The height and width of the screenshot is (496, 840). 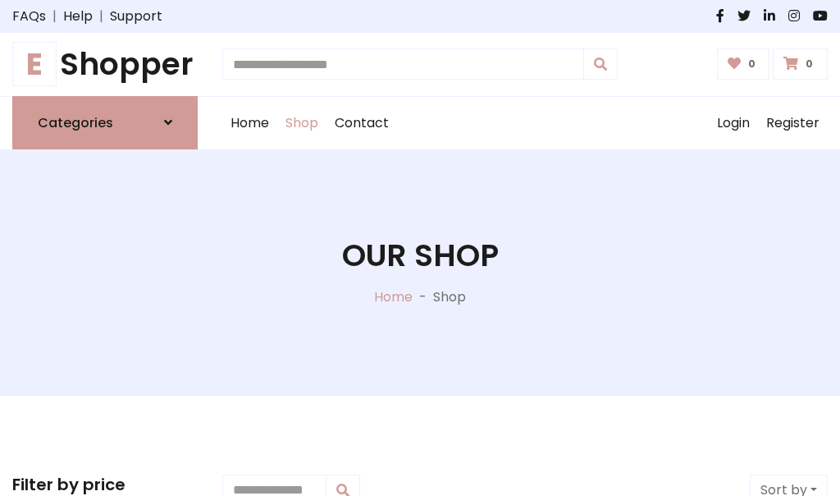 What do you see at coordinates (34, 64) in the screenshot?
I see `span: E` at bounding box center [34, 64].